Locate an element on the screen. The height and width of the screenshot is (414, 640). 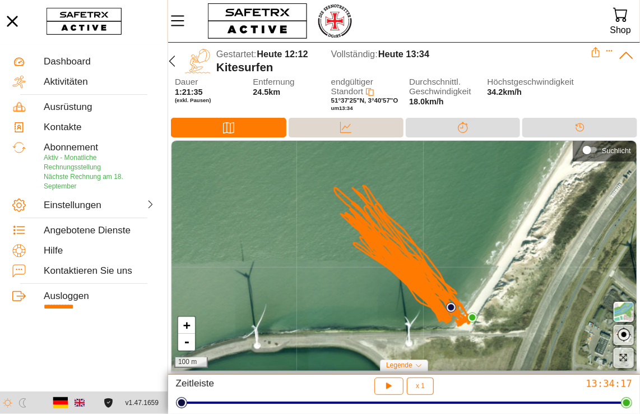
span: 1:21:35 is located at coordinates (189, 92).